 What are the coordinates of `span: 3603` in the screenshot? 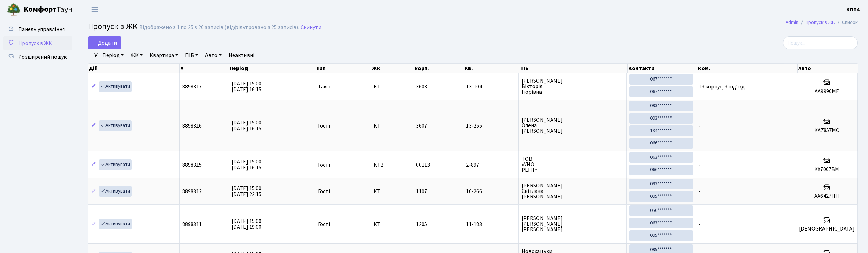 It's located at (422, 87).